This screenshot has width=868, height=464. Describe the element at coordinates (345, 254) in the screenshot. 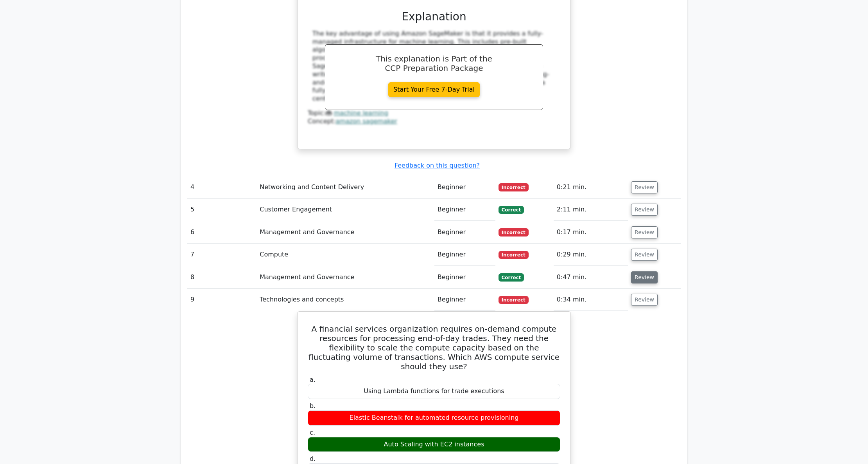

I see `td: Compute` at that location.